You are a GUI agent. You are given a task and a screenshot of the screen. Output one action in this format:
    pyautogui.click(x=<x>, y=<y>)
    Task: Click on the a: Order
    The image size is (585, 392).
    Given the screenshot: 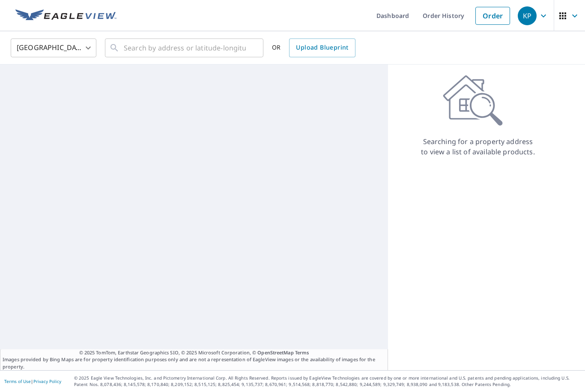 What is the action you would take?
    pyautogui.click(x=493, y=16)
    